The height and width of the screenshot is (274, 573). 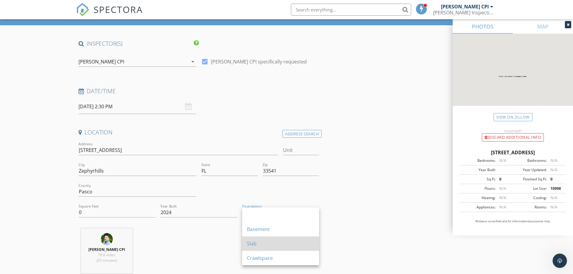 I want to click on a: SPECTORA, so click(x=110, y=14).